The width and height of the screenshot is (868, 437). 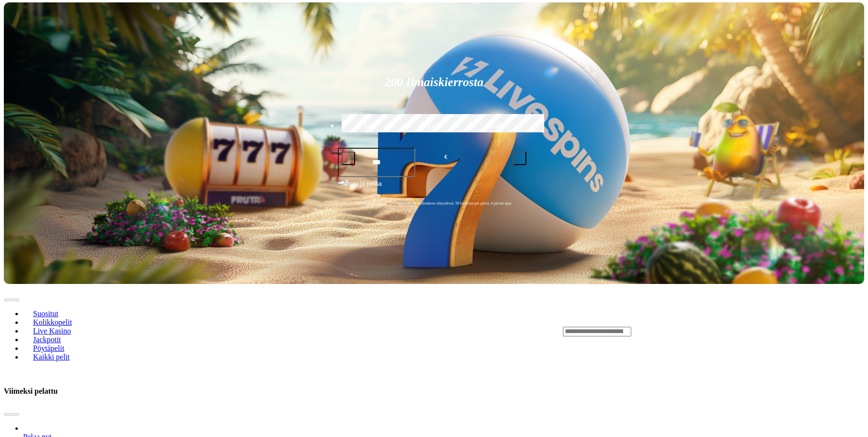 I want to click on a: Live Kasino, so click(x=52, y=331).